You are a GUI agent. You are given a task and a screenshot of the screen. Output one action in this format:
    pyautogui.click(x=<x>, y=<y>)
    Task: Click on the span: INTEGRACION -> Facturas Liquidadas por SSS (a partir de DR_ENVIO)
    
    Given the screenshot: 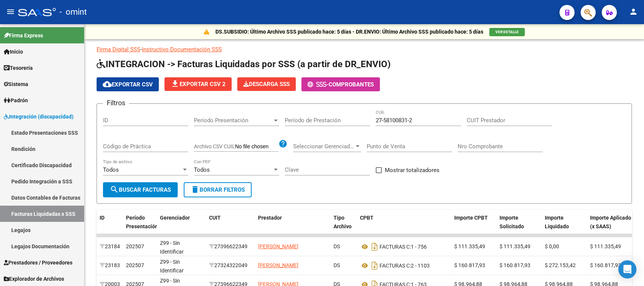 What is the action you would take?
    pyautogui.click(x=244, y=65)
    